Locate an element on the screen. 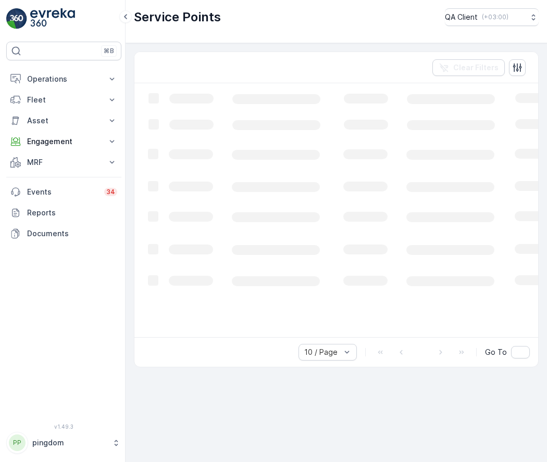  p: Clear Filters is located at coordinates (475, 68).